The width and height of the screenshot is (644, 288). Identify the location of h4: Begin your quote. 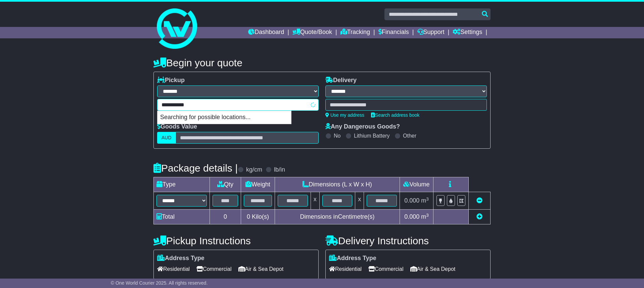
(322, 62).